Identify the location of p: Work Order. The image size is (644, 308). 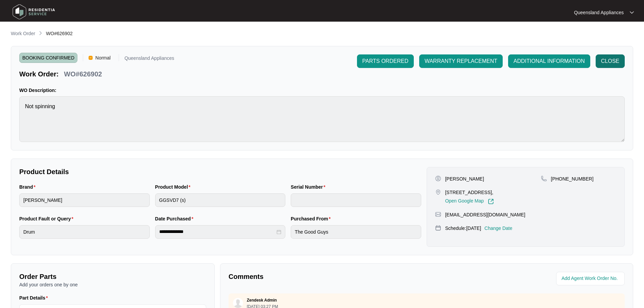
(23, 34).